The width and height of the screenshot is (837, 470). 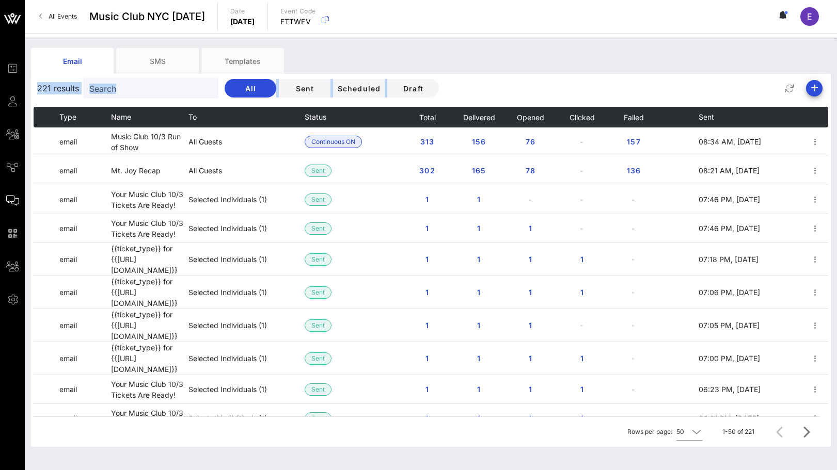 I want to click on button: Failed, so click(x=633, y=117).